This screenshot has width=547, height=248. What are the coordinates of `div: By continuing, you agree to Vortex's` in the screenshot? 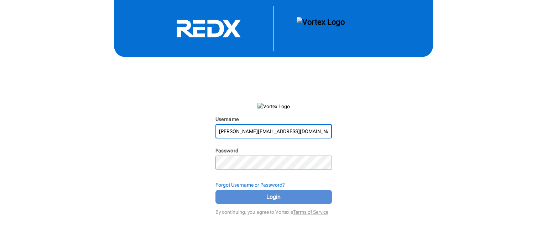 It's located at (274, 210).